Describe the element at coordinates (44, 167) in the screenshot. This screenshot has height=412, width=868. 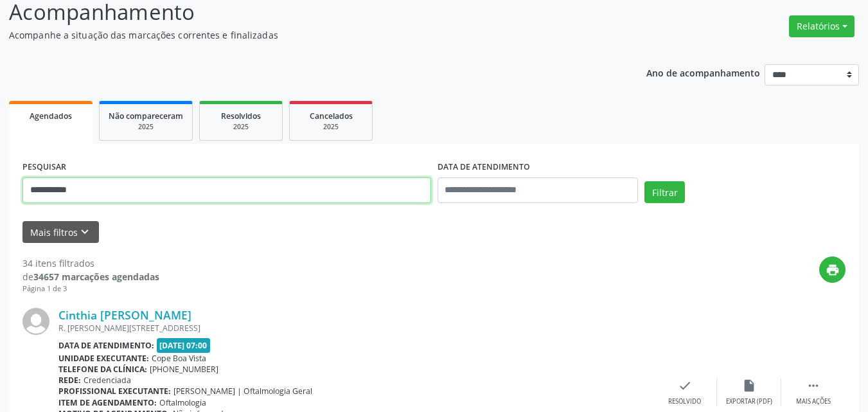
I see `label: PESQUISAR` at that location.